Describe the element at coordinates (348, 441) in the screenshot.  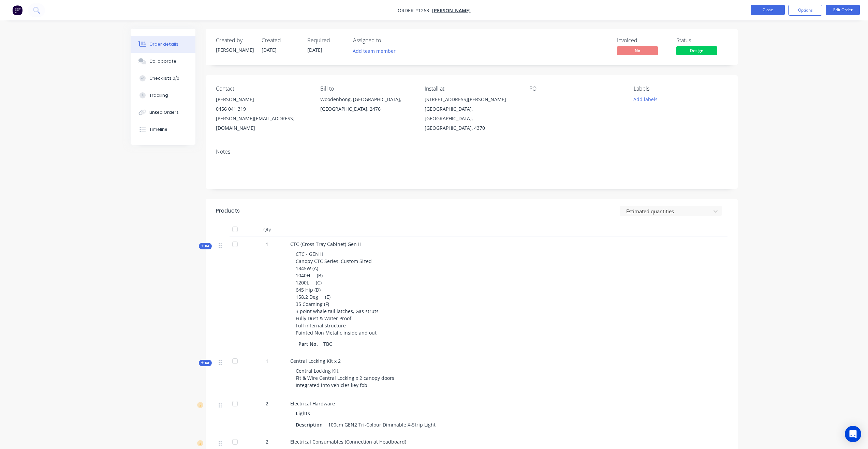
I see `span: Electrical Consumables (Connection at Headboard)` at that location.